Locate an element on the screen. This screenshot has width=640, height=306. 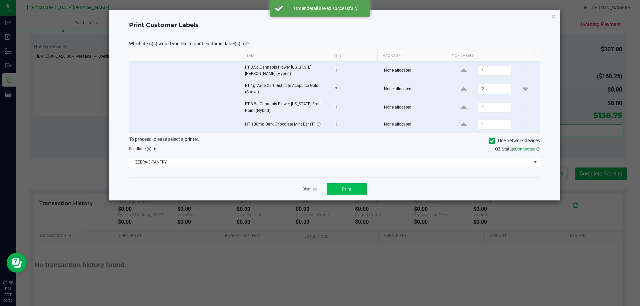
span: Connected is located at coordinates (525, 149).